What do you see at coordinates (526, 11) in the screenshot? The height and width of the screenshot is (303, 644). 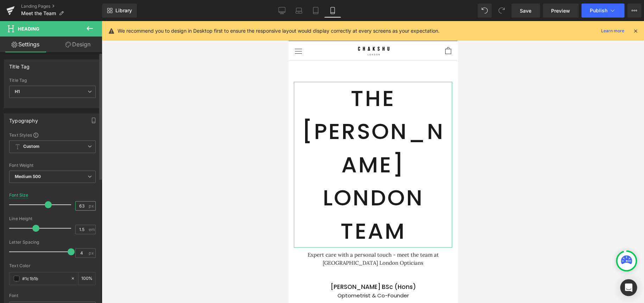 I see `span: Save` at bounding box center [526, 11].